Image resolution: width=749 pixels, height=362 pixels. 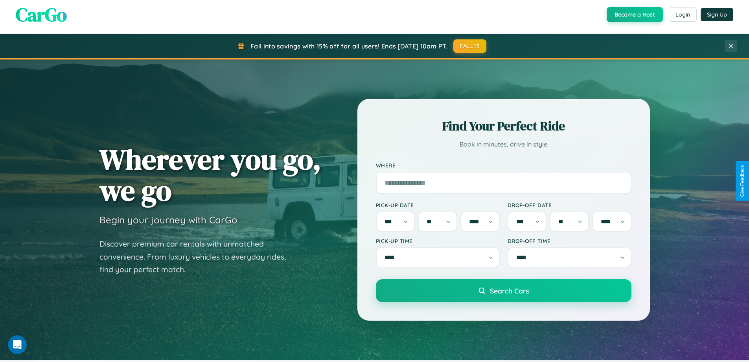 What do you see at coordinates (683, 15) in the screenshot?
I see `button: Login` at bounding box center [683, 15].